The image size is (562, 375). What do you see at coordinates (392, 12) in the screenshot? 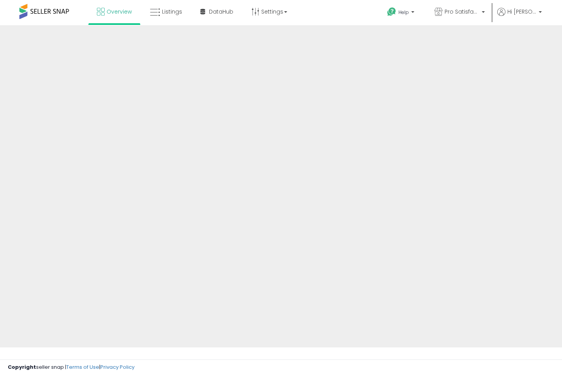
I see `i: Get Help` at bounding box center [392, 12].